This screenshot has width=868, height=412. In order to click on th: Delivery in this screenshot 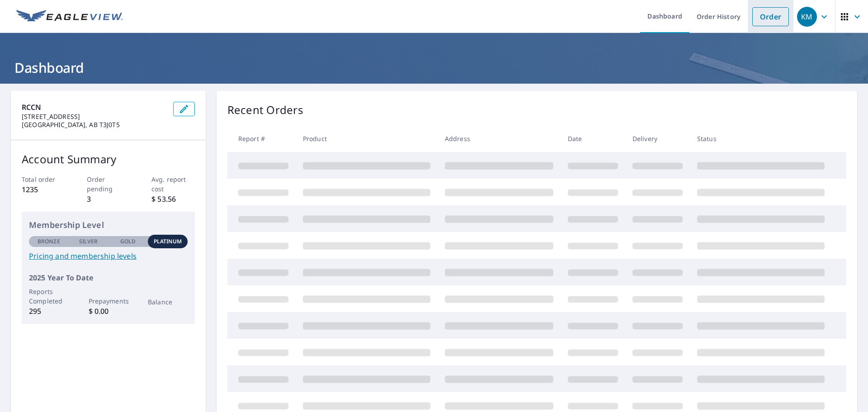, I will do `click(657, 138)`.